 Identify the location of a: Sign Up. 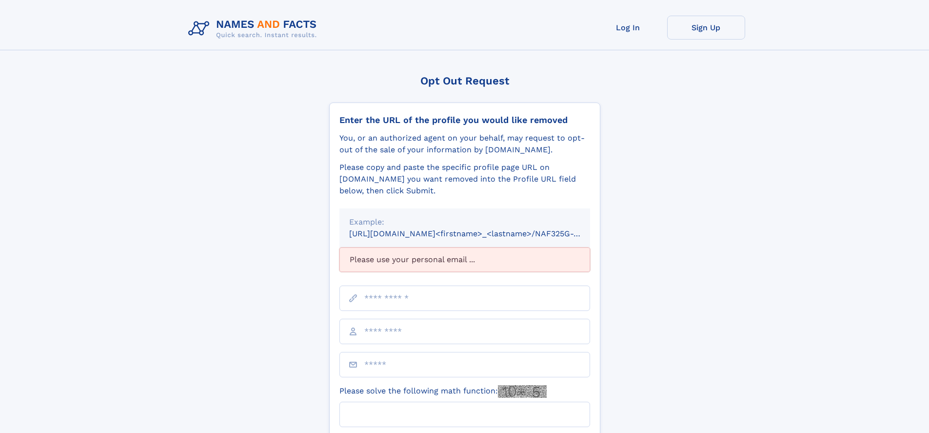
(706, 27).